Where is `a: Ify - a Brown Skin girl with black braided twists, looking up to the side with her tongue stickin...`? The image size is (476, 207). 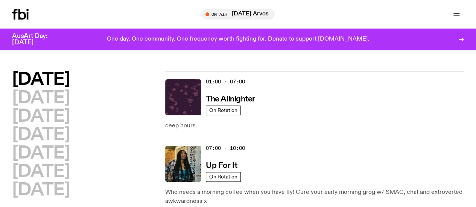
a: Ify - a Brown Skin girl with black braided twists, looking up to the side with her tongue stickin... is located at coordinates (183, 164).